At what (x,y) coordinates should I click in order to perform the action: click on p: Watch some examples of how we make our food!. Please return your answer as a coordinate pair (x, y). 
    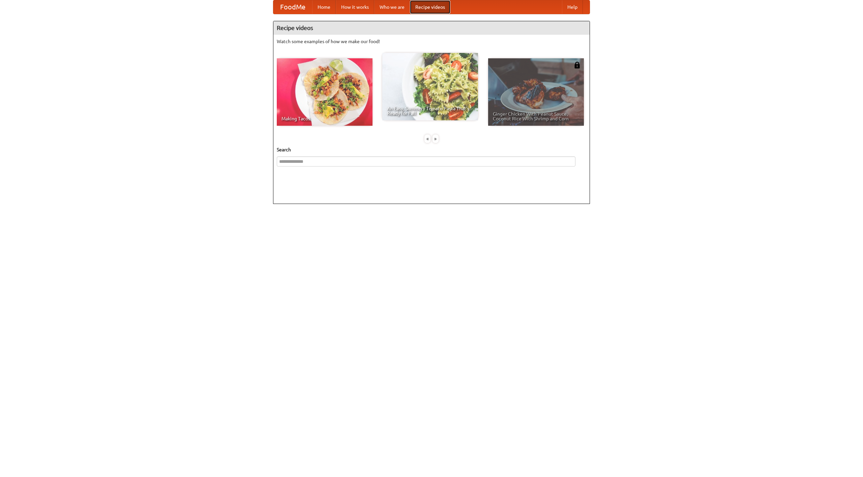
    Looking at the image, I should click on (432, 41).